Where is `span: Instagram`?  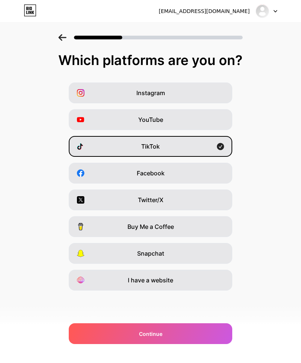 span: Instagram is located at coordinates (151, 93).